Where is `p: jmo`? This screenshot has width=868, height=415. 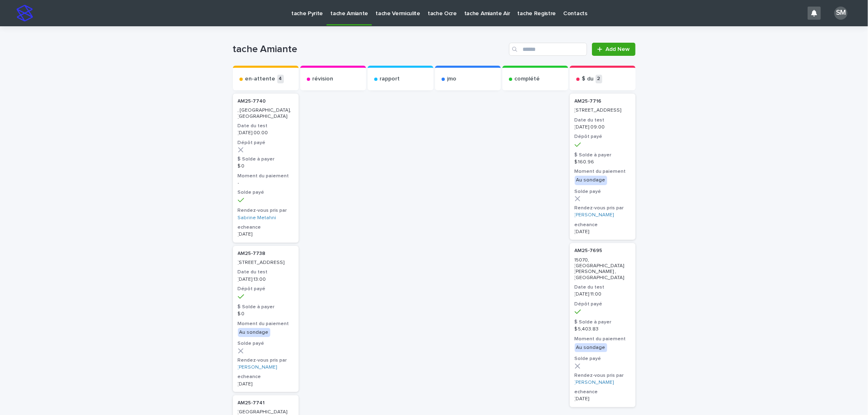 p: jmo is located at coordinates (452, 79).